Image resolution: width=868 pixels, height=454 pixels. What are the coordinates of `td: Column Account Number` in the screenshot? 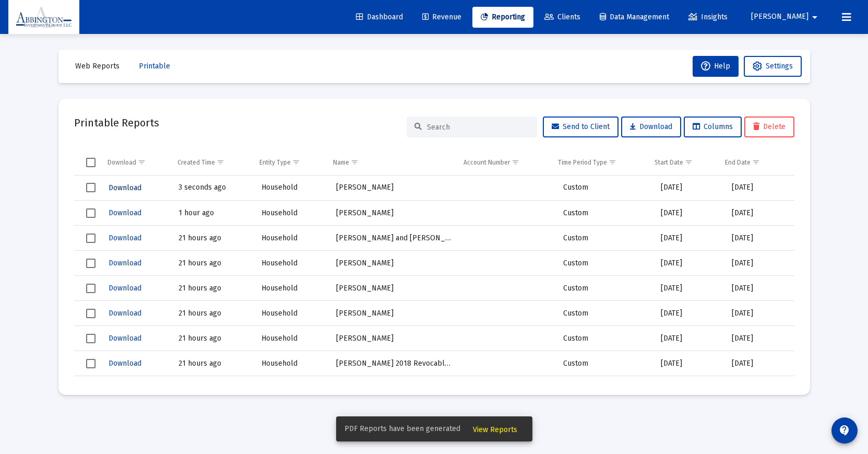 It's located at (503, 162).